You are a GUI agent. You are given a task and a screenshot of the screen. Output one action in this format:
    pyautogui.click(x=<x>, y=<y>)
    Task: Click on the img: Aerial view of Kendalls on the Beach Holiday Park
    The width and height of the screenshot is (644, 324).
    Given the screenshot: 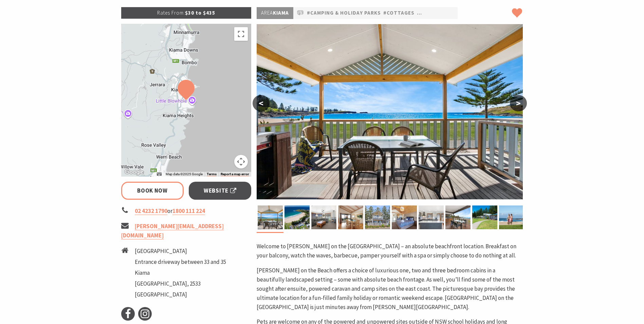 What is the action you would take?
    pyautogui.click(x=297, y=218)
    